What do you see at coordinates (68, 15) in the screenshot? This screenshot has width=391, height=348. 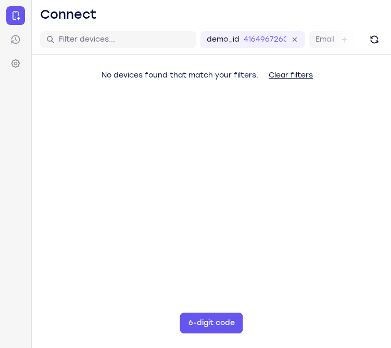 I see `h1: Connect` at bounding box center [68, 15].